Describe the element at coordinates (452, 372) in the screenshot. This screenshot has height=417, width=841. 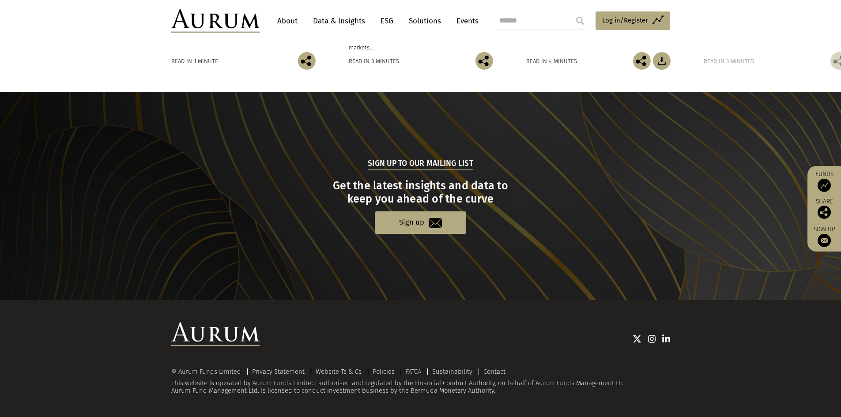
I see `a: Sustainability` at that location.